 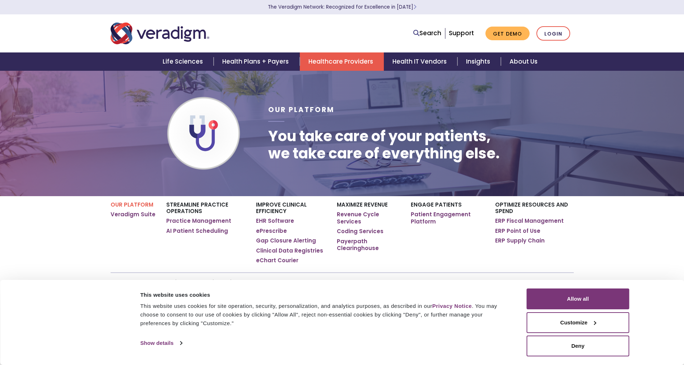 What do you see at coordinates (325, 295) in the screenshot?
I see `div: This website uses cookies` at bounding box center [325, 295].